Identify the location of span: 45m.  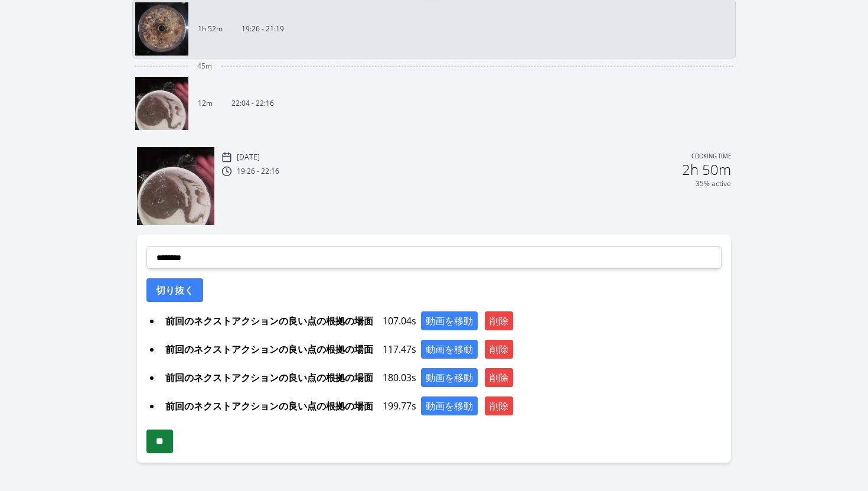
(204, 66).